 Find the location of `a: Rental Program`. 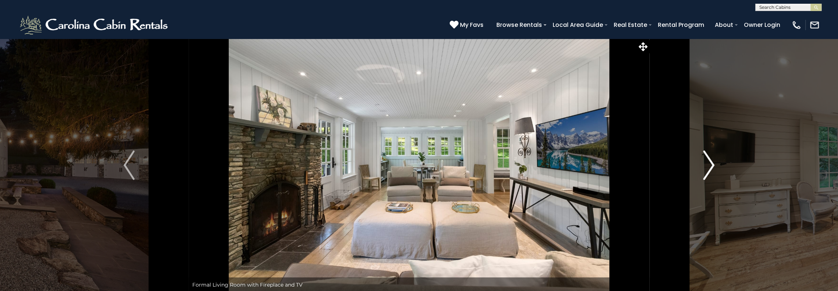

a: Rental Program is located at coordinates (681, 25).